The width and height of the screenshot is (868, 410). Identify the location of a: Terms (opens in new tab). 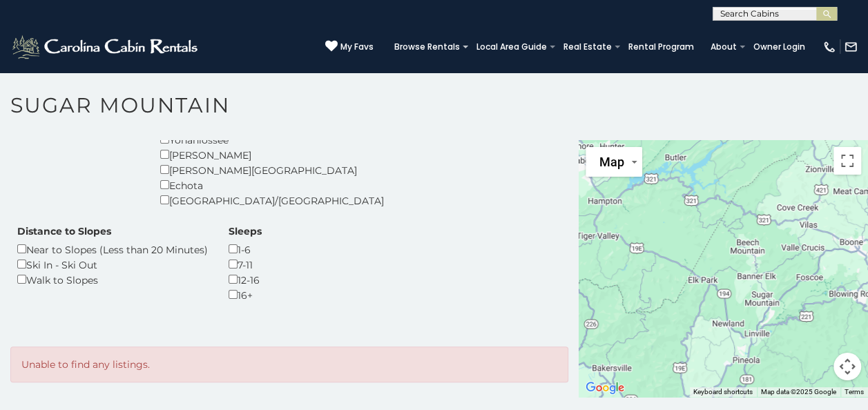
(854, 391).